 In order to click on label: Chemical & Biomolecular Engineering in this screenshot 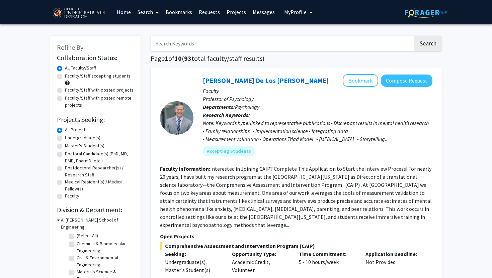, I will do `click(104, 248)`.